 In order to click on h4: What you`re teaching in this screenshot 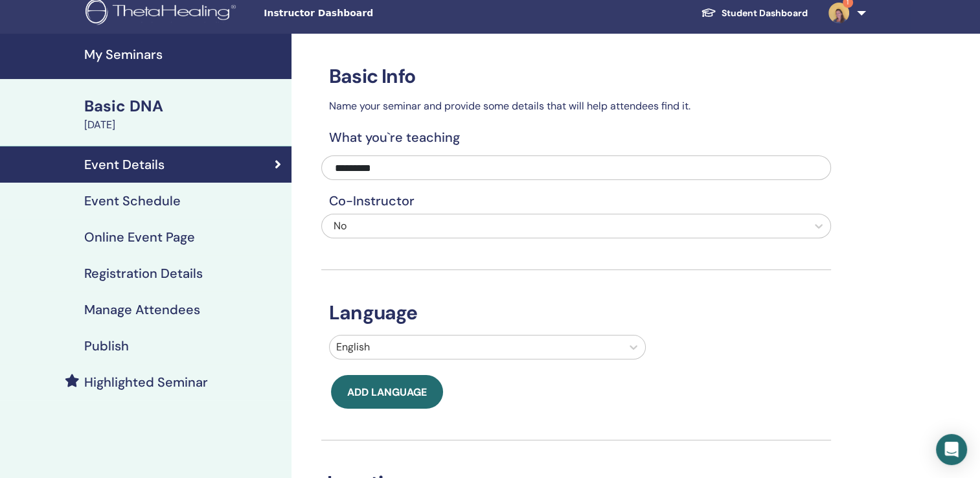, I will do `click(576, 137)`.